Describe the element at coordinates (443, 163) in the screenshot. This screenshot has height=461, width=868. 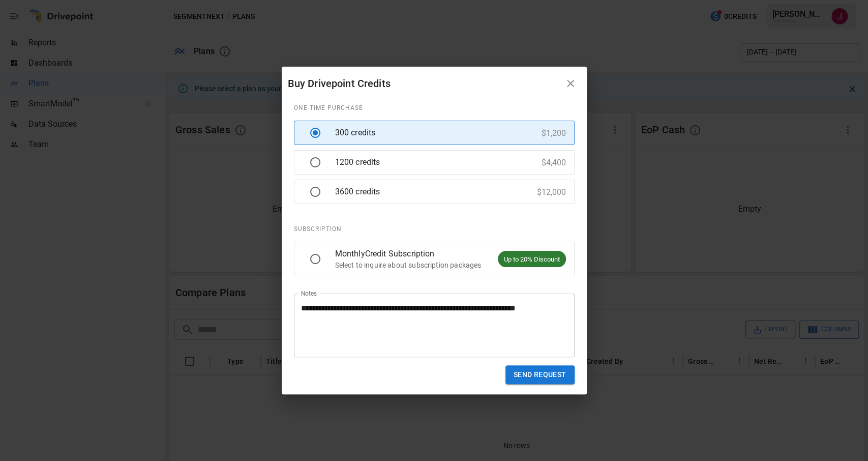
I see `span: 1200 credits` at that location.